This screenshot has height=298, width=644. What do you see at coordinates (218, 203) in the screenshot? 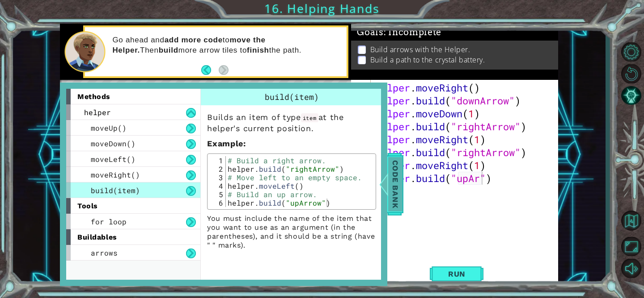
I see `div: 6` at bounding box center [218, 203].